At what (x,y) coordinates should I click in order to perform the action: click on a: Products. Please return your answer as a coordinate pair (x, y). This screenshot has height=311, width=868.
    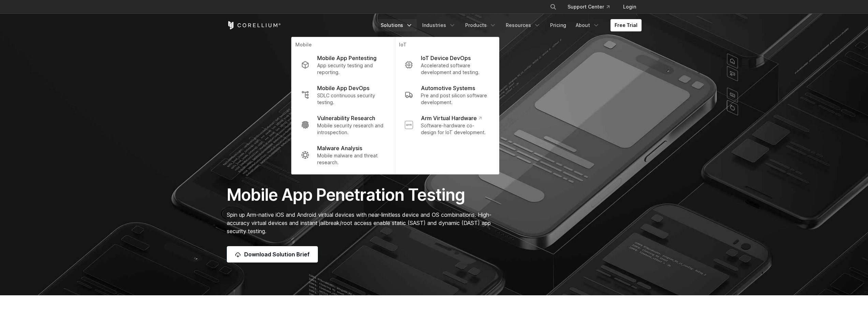
    Looking at the image, I should click on (481, 25).